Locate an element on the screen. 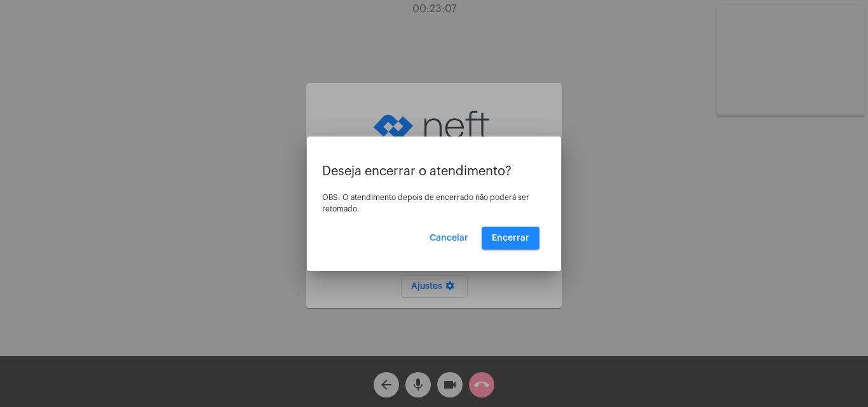  span: OBS: O atendimento depois de encerrado não poderá ser retomado. is located at coordinates (426, 204).